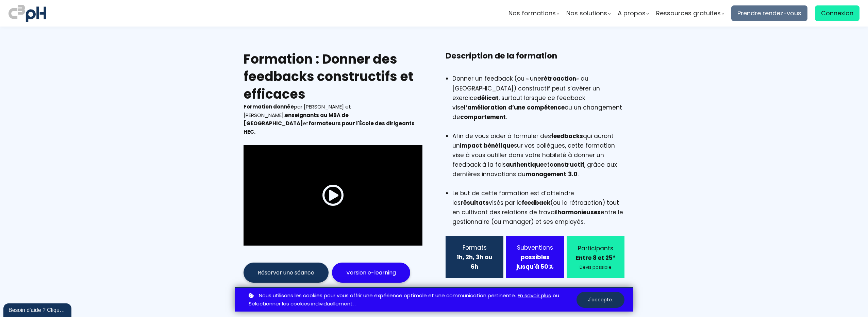  I want to click on b: 3.0, so click(573, 174).